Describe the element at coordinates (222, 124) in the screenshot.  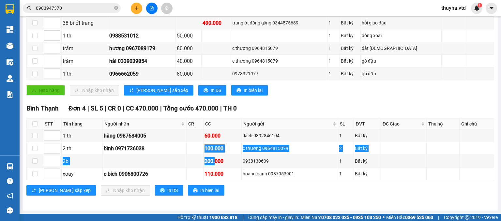
I see `th: CC` at that location.